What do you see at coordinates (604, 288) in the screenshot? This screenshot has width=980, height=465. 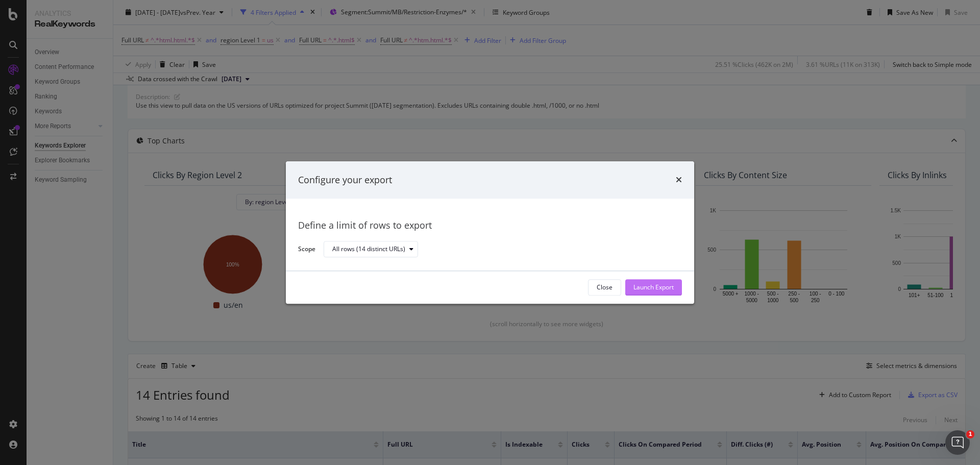 I see `button: Close` at bounding box center [604, 288].